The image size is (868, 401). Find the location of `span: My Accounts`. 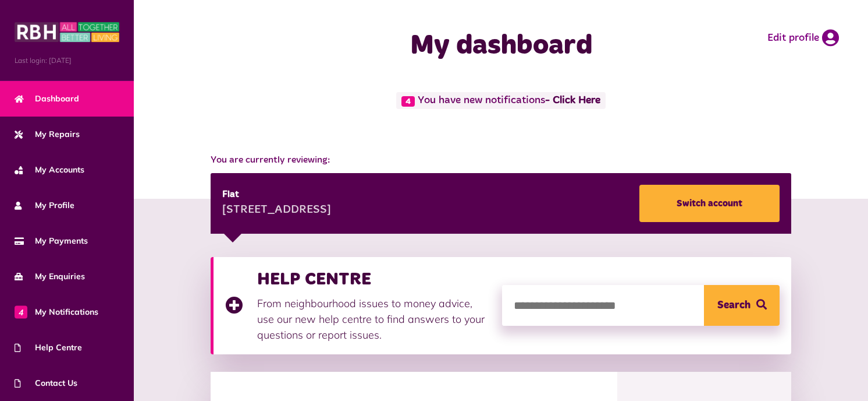

span: My Accounts is located at coordinates (49, 170).